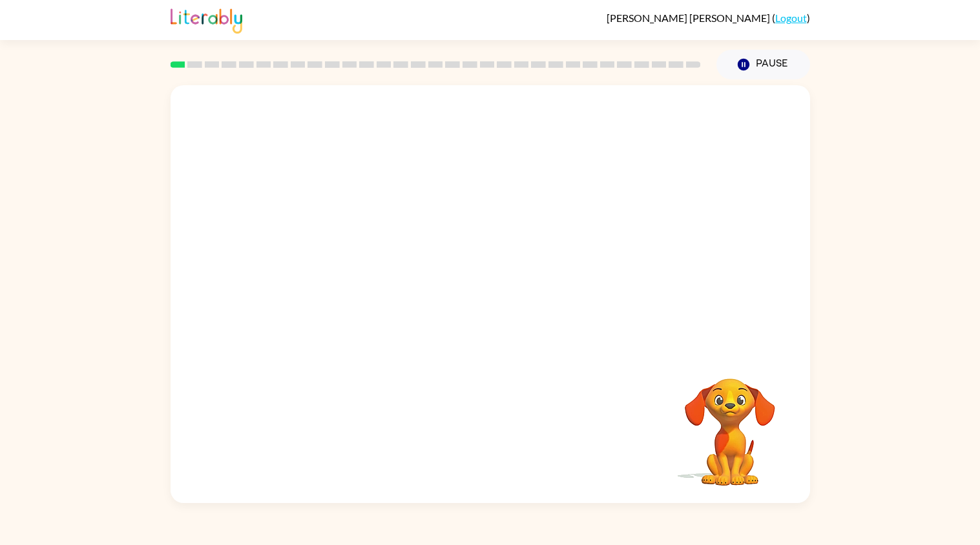  Describe the element at coordinates (206, 20) in the screenshot. I see `img: Literably` at that location.